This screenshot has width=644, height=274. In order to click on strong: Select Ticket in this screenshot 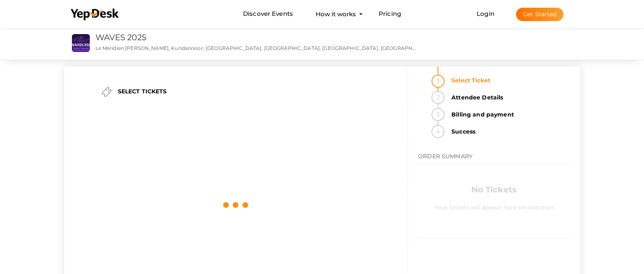, I will do `click(507, 80)`.